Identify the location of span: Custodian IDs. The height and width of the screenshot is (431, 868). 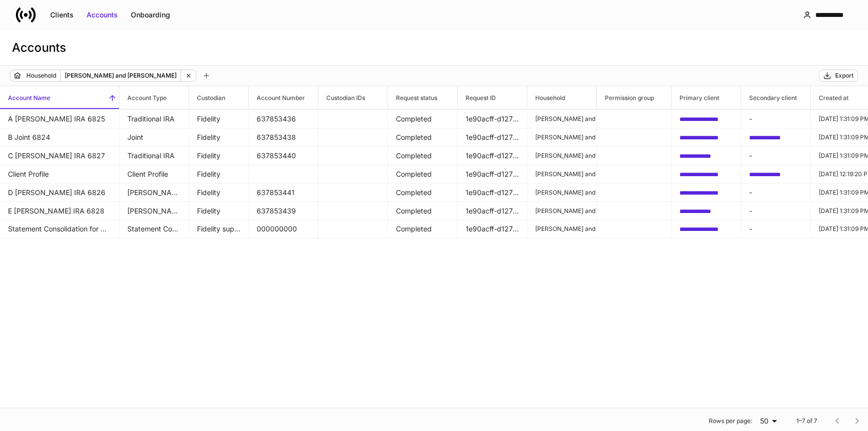
(353, 98).